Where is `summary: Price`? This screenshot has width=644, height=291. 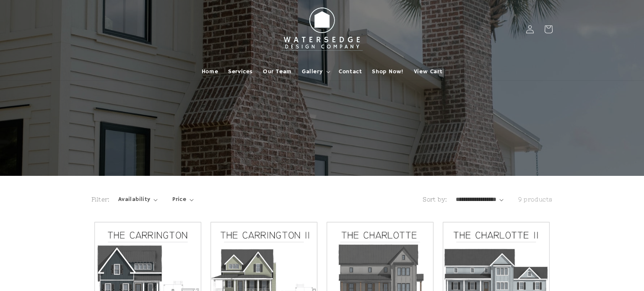
summary: Price is located at coordinates (183, 199).